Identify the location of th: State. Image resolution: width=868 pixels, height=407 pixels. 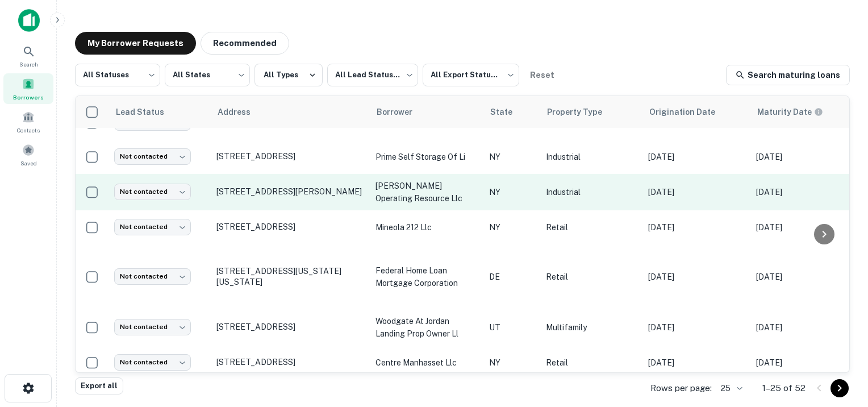
(512, 112).